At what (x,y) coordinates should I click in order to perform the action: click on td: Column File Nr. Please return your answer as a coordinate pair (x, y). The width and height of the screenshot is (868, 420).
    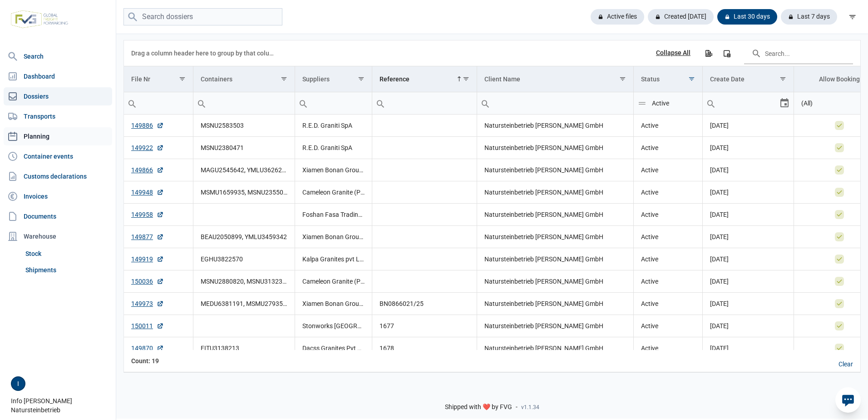
    Looking at the image, I should click on (158, 79).